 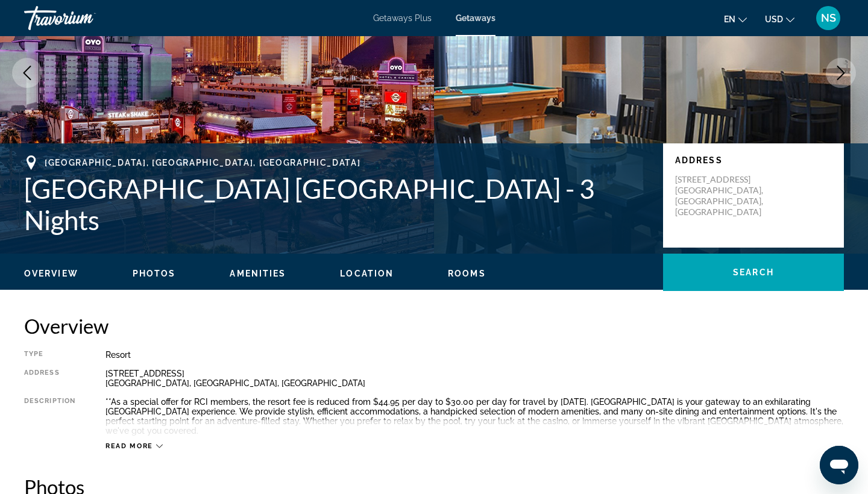 I want to click on button: Read more, so click(x=133, y=446).